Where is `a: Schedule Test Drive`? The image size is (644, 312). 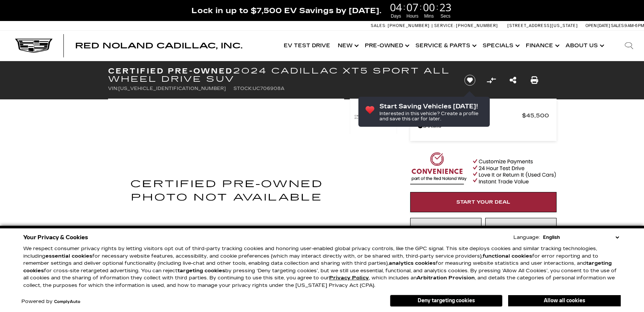 a: Schedule Test Drive is located at coordinates (521, 228).